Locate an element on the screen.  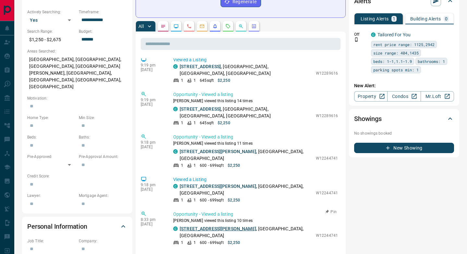
button: New Showing is located at coordinates (404, 148).